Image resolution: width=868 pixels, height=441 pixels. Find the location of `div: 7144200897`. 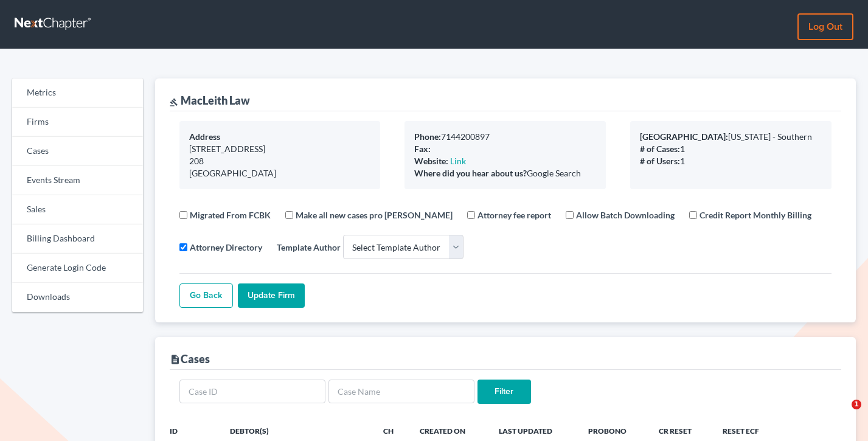

div: 7144200897 is located at coordinates (504, 137).